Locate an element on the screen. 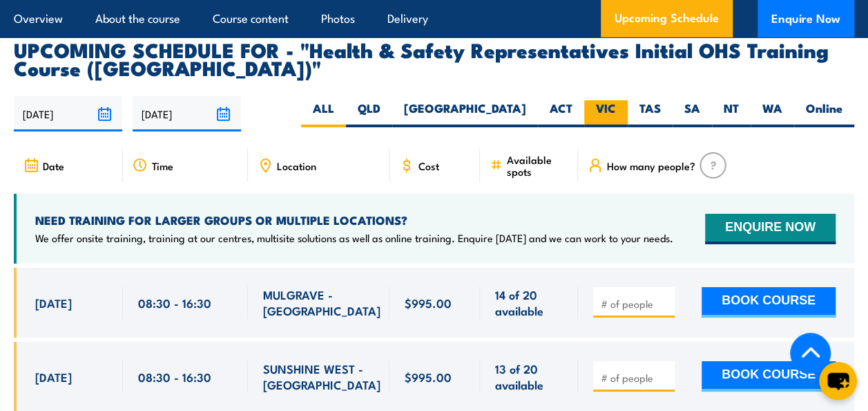 The image size is (868, 411). label: WA is located at coordinates (772, 114).